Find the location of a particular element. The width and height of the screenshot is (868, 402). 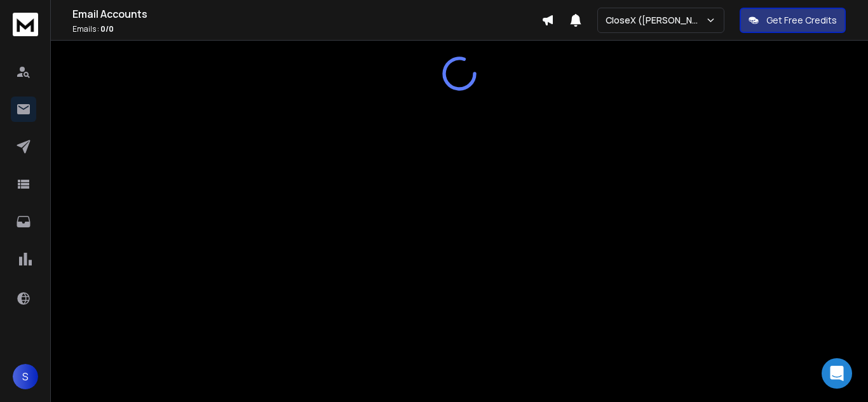

h1: Email Accounts is located at coordinates (307, 14).